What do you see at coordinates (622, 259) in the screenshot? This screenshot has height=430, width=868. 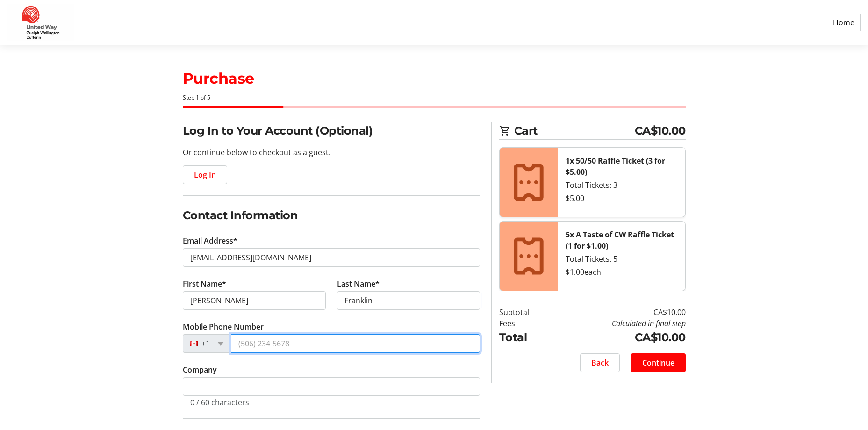 I see `div: Total Tickets: 5` at bounding box center [622, 259].